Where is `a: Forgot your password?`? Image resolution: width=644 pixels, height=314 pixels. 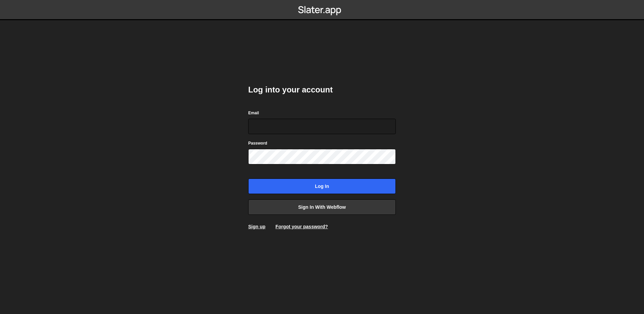
a: Forgot your password? is located at coordinates (302, 227).